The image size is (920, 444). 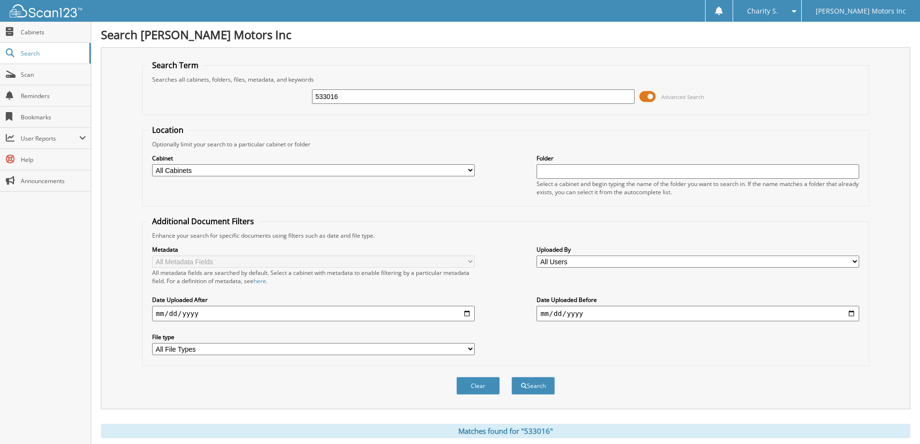 What do you see at coordinates (506, 144) in the screenshot?
I see `div: Optionally limit your search to a particular cabinet or folder` at bounding box center [506, 144].